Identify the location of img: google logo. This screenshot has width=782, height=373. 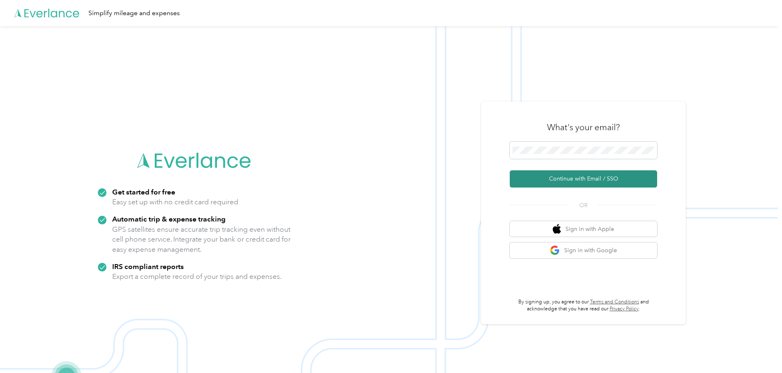
(555, 250).